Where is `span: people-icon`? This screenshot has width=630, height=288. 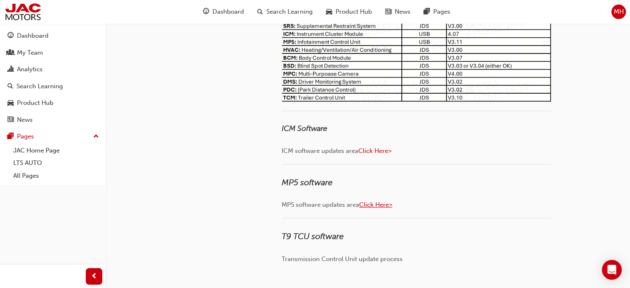 span: people-icon is located at coordinates (10, 53).